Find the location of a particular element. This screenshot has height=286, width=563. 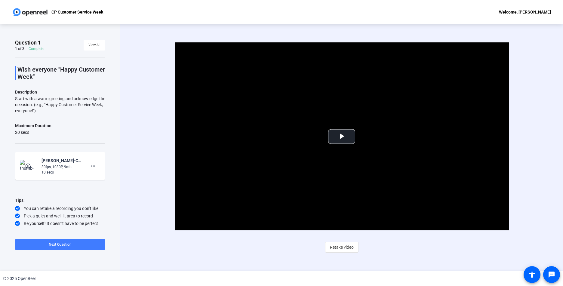

p: Description is located at coordinates (60, 92).